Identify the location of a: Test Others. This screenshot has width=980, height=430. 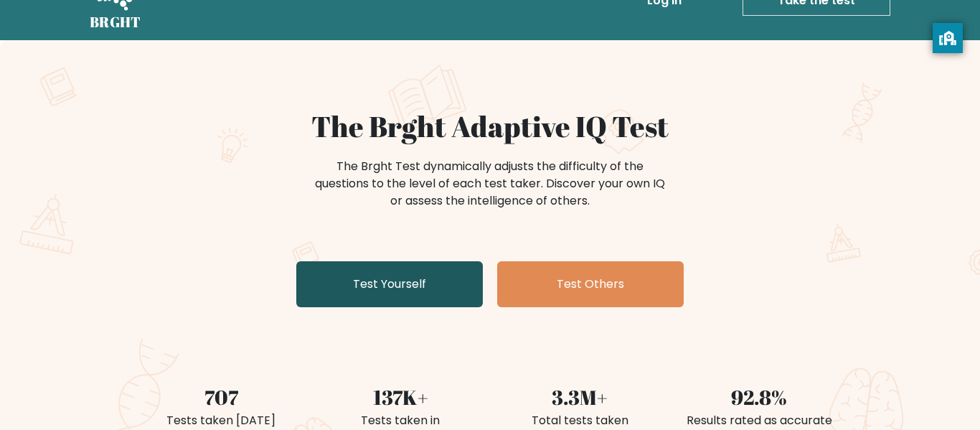
(591, 284).